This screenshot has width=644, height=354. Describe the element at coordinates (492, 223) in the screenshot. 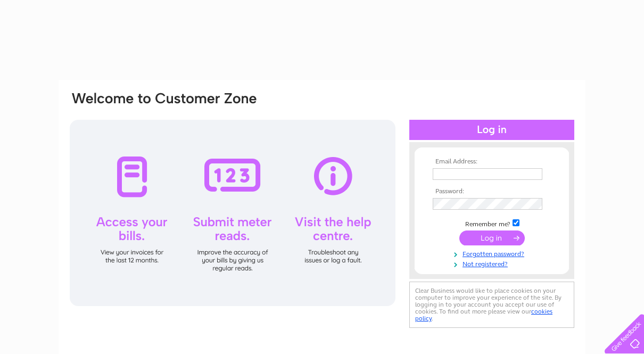

I see `td: Remember me?` at that location.